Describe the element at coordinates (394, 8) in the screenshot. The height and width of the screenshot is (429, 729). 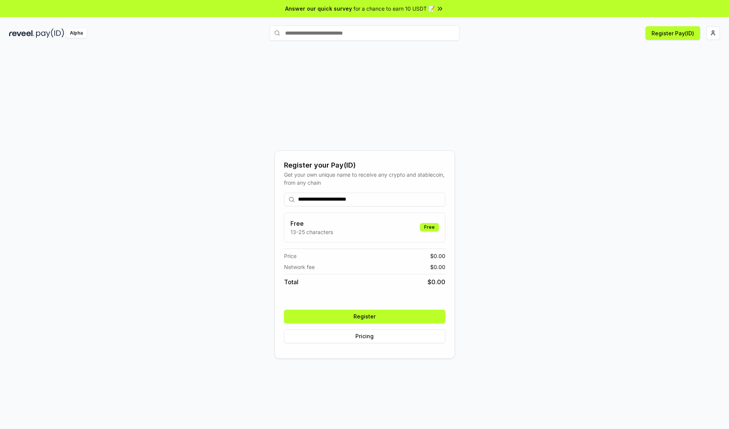
I see `span: for a chance to earn 10 USDT 📝` at that location.